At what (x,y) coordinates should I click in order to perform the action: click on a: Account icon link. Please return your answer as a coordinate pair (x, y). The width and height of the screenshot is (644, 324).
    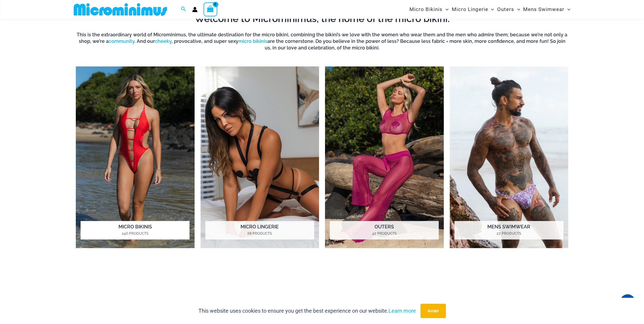
    Looking at the image, I should click on (195, 10).